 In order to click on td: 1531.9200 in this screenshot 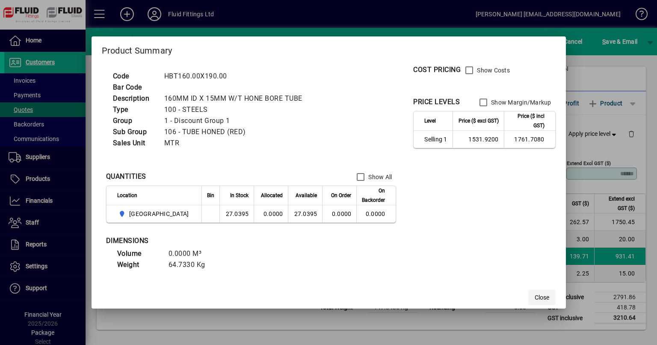, I will do `click(479, 139)`.